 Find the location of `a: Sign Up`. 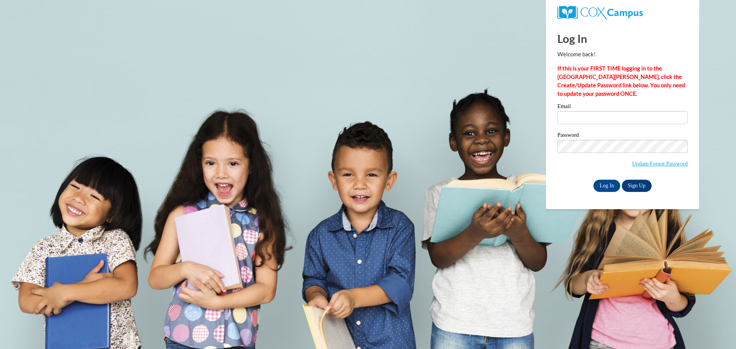

a: Sign Up is located at coordinates (637, 186).